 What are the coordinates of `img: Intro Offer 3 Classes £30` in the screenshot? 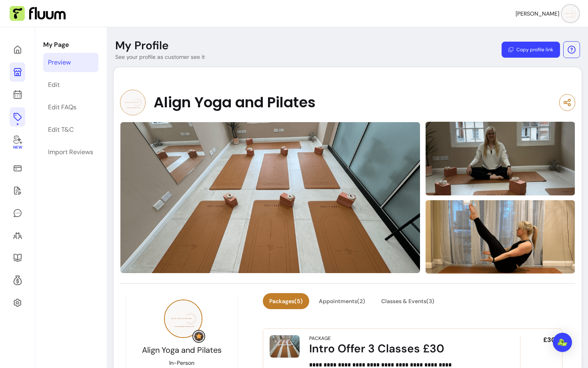 It's located at (284, 346).